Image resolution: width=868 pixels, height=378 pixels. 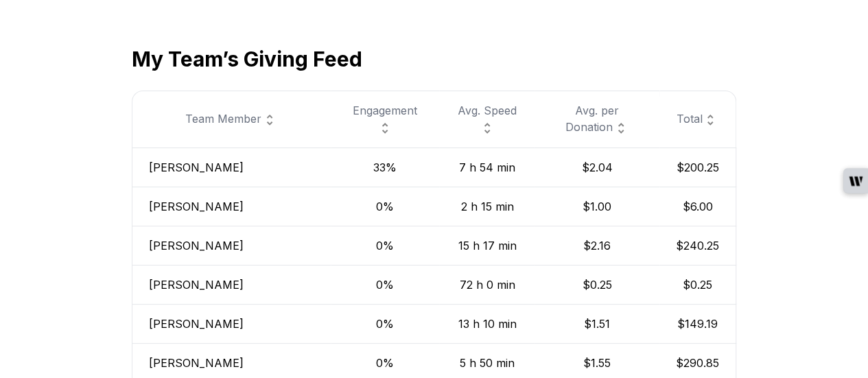 I want to click on td: $2.04, so click(x=597, y=167).